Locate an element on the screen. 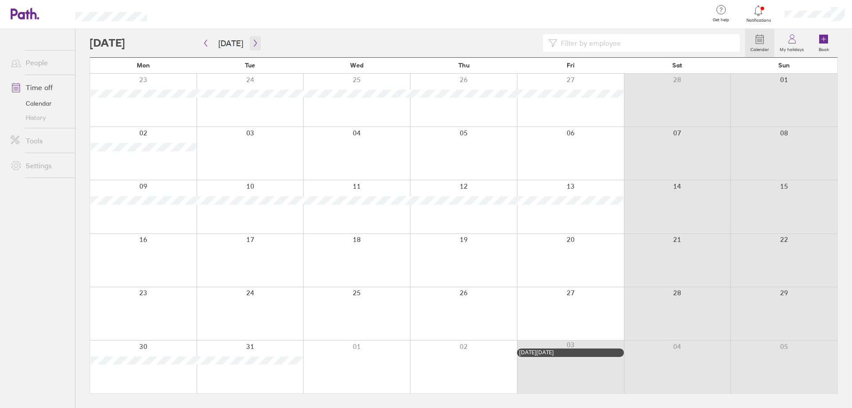 This screenshot has height=408, width=852. a: Notifications is located at coordinates (758, 14).